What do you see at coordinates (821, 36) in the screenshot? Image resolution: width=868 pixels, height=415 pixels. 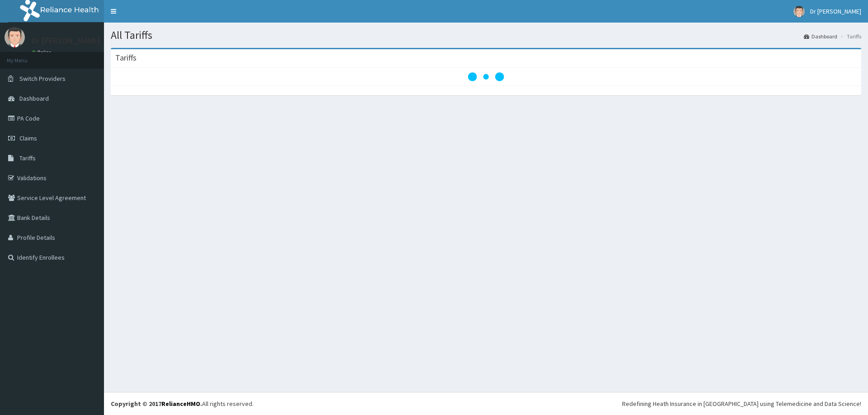 I see `a: Dashboard` at bounding box center [821, 36].